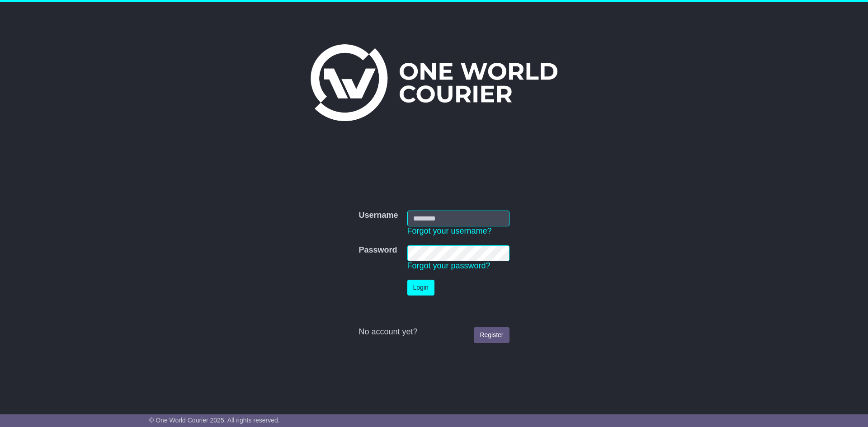 The height and width of the screenshot is (427, 868). I want to click on a: Forgot your password?, so click(449, 266).